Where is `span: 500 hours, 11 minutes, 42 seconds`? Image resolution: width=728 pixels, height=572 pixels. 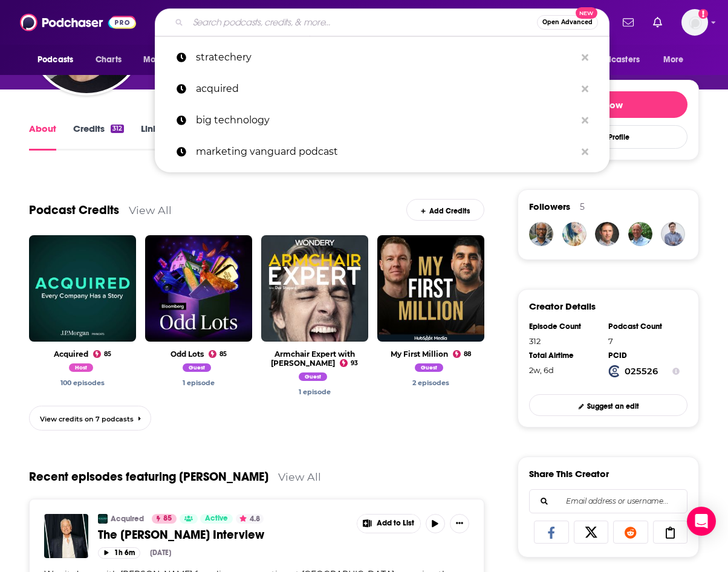
span: 500 hours, 11 minutes, 42 seconds is located at coordinates (541, 370).